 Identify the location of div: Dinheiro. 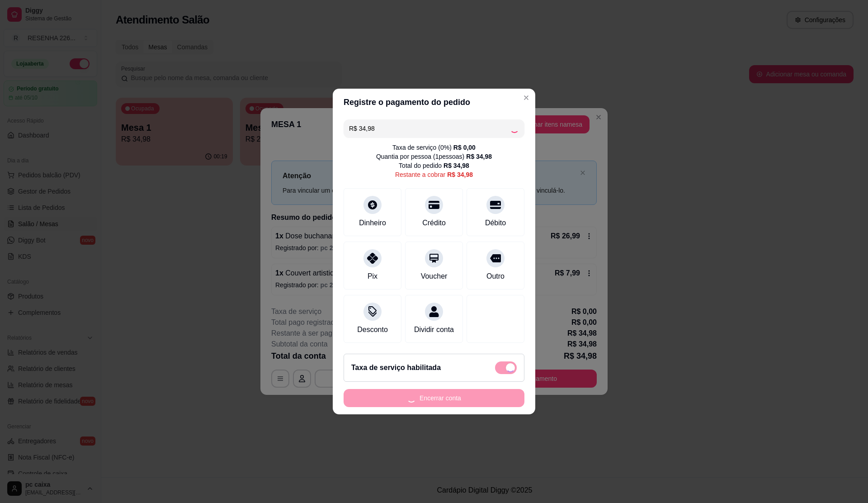
(373, 223).